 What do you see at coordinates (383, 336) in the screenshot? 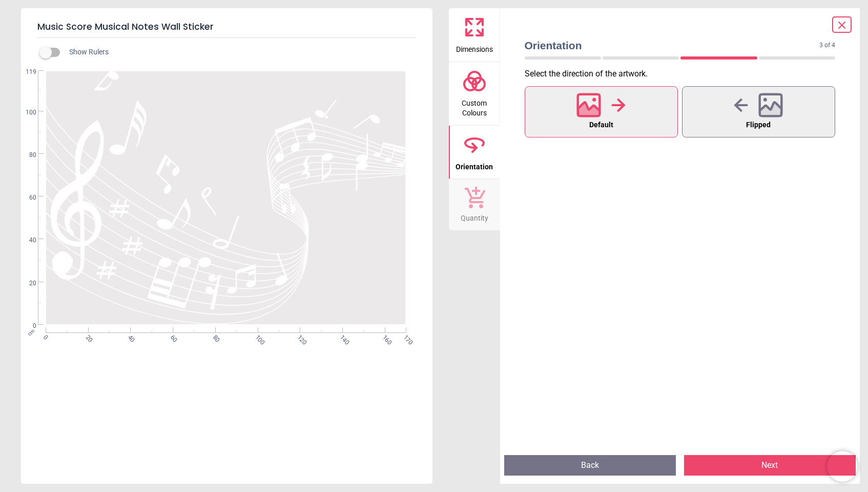
I see `span: 160` at bounding box center [383, 336].